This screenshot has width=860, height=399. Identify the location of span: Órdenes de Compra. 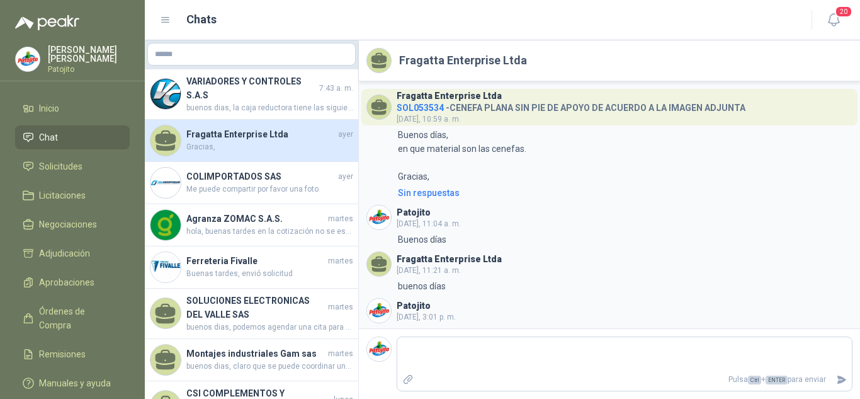
(78, 318).